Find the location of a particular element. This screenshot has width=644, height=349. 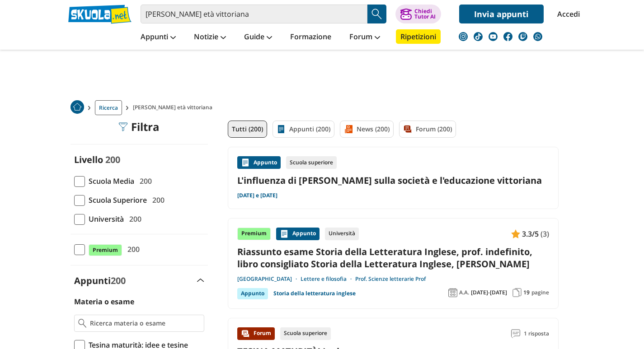

div: Chiedi Tutor AI is located at coordinates (425, 14).